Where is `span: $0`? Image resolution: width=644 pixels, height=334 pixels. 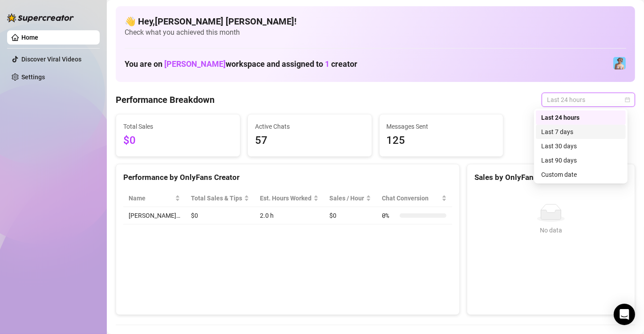
span: $0 is located at coordinates (178, 141).